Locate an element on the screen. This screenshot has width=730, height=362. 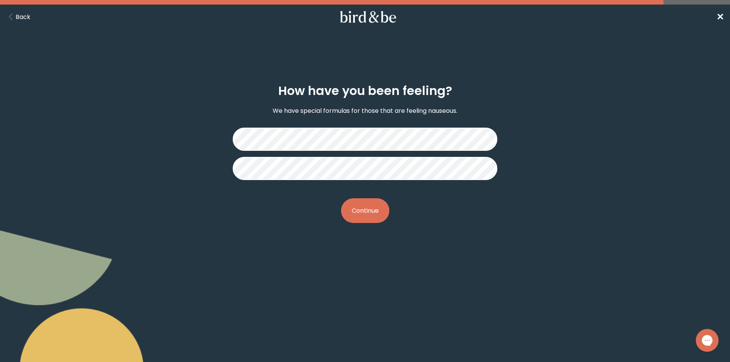
button: Gorgias live chat is located at coordinates (15, 14).